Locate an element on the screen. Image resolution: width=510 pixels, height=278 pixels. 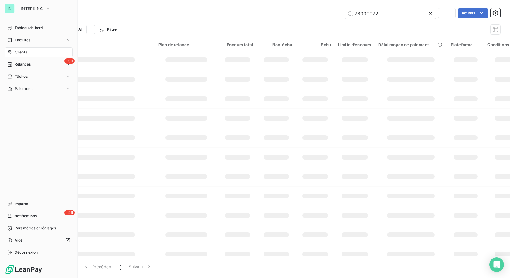
div: Non-échu is located at coordinates (276, 45).